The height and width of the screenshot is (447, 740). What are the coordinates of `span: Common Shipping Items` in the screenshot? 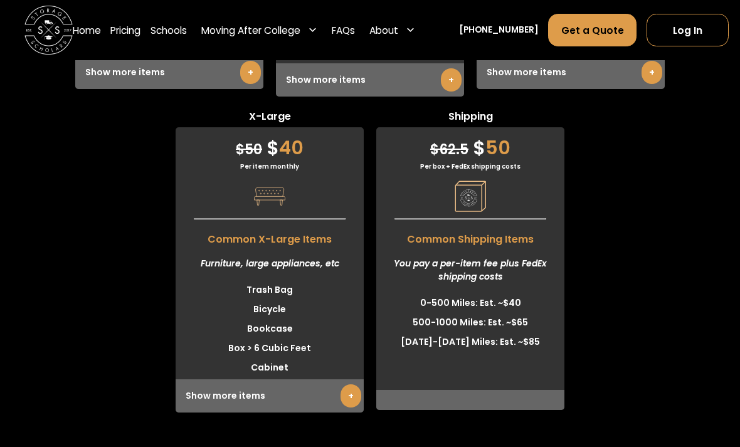 It's located at (470, 236).